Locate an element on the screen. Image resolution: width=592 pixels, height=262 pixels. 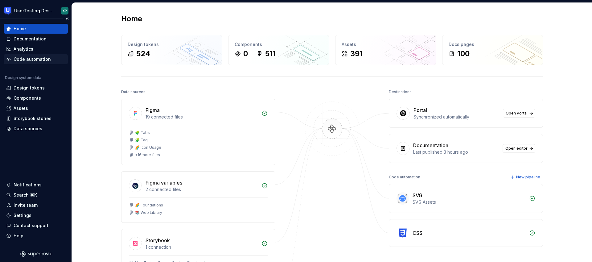
a: Design tokens524 is located at coordinates (171, 50).